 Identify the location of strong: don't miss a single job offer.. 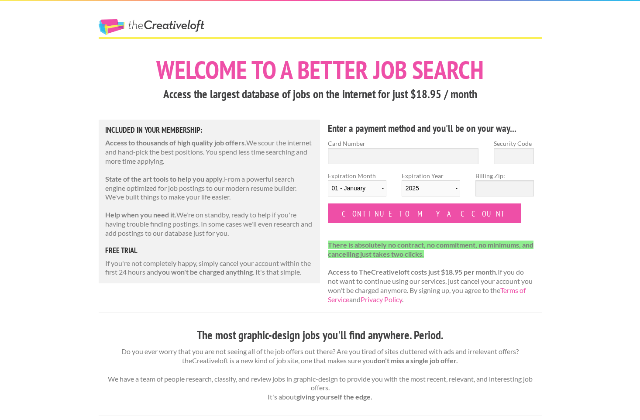
(416, 360).